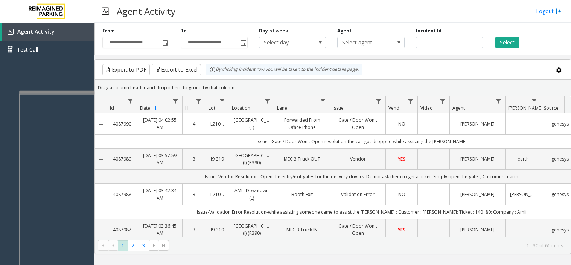 The image size is (571, 265). Describe the element at coordinates (459, 108) in the screenshot. I see `span: Agent` at that location.